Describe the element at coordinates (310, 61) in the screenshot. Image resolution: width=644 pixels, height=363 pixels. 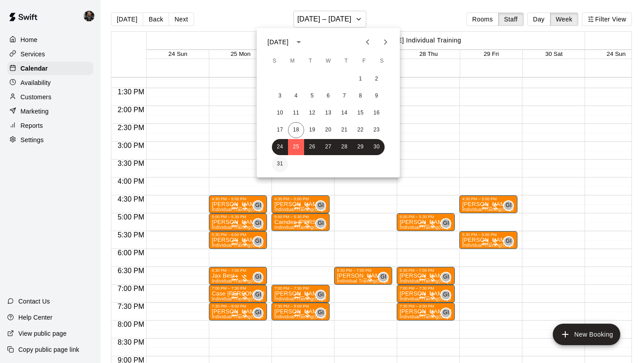
I see `span: Tuesday` at that location.